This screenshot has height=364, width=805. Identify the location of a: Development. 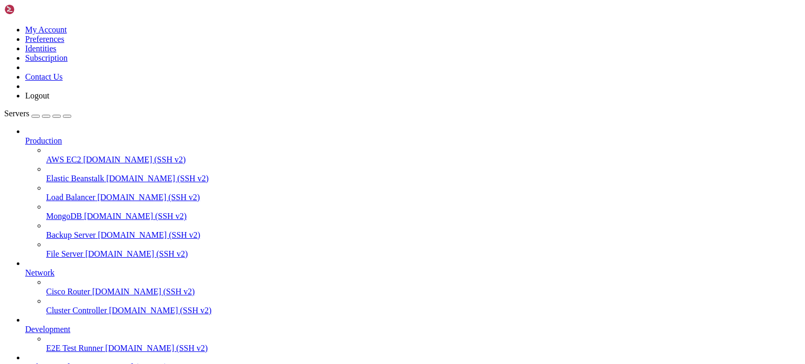
(413, 330).